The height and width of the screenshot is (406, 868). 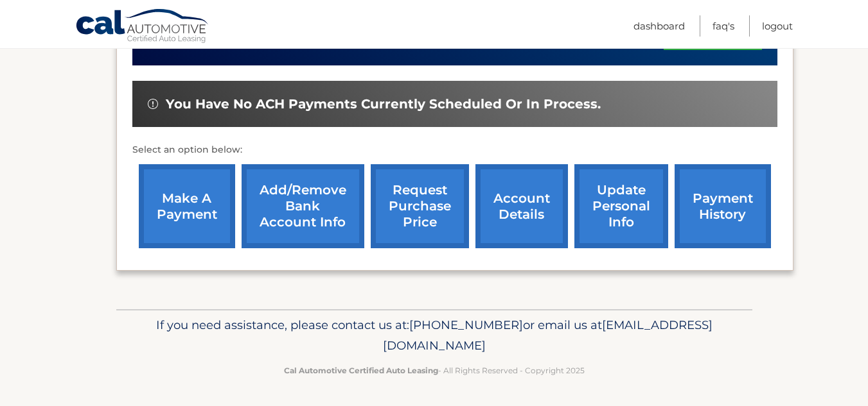 What do you see at coordinates (419, 206) in the screenshot?
I see `a: request purchase price` at bounding box center [419, 206].